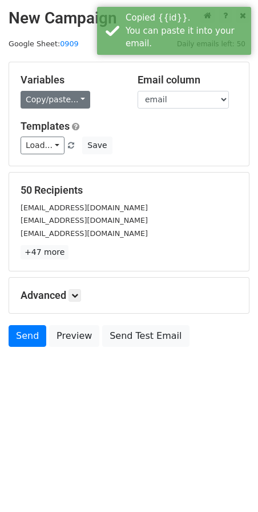 The image size is (258, 512). Describe the element at coordinates (45, 252) in the screenshot. I see `a: +47 more` at that location.